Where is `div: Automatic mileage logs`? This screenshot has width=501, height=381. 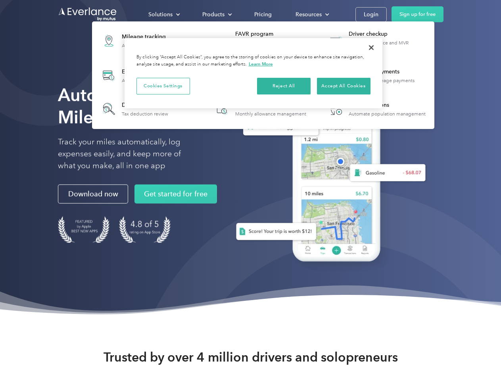 div: Automatic mileage logs is located at coordinates (148, 46).